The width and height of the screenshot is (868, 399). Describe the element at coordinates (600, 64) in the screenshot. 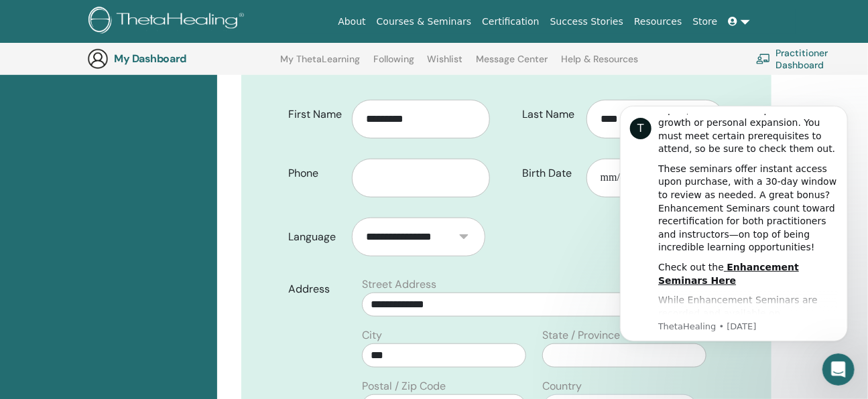

I see `a: Help & Resources` at that location.